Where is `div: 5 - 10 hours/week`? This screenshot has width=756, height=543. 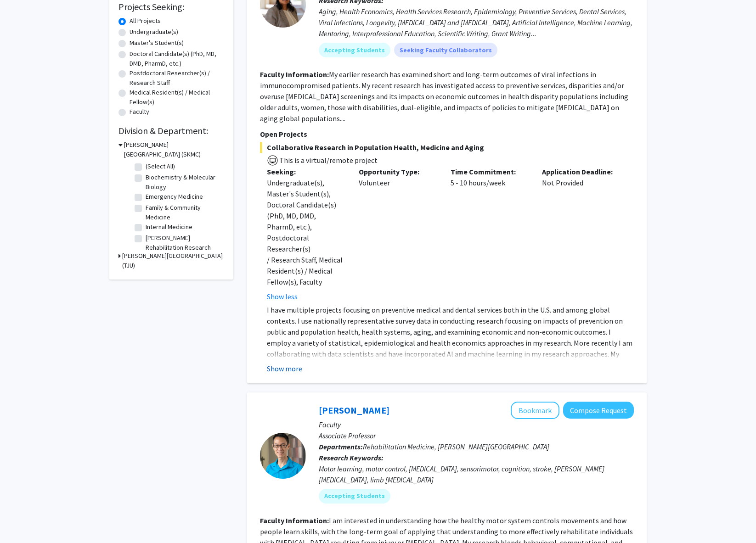 div: 5 - 10 hours/week is located at coordinates (490, 234).